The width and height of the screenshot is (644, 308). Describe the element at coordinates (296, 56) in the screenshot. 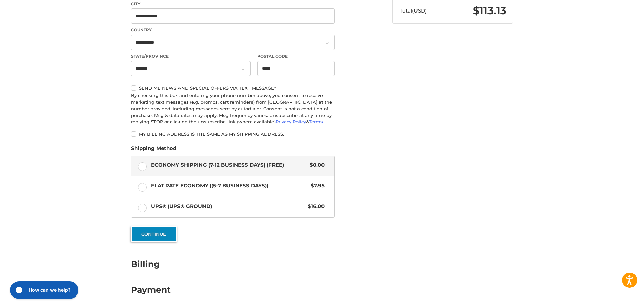

I see `label: Postal Code` at that location.